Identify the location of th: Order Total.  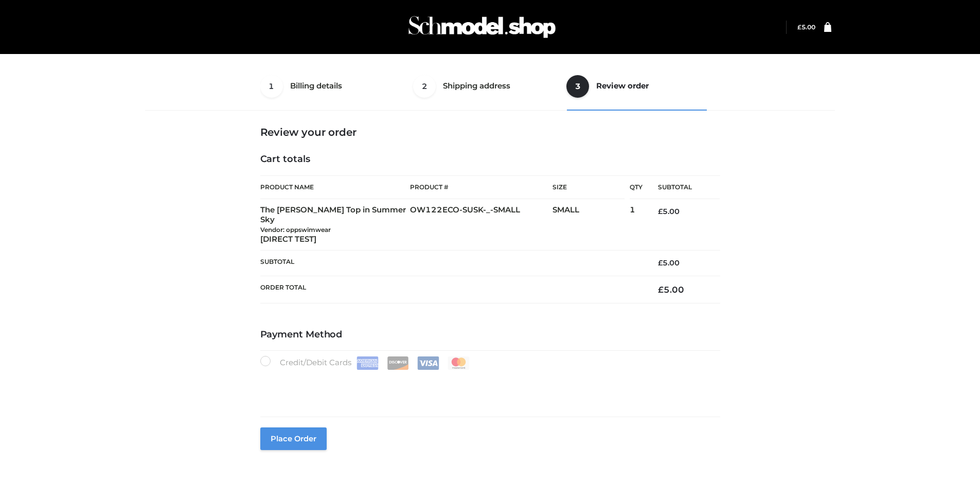
(451, 290).